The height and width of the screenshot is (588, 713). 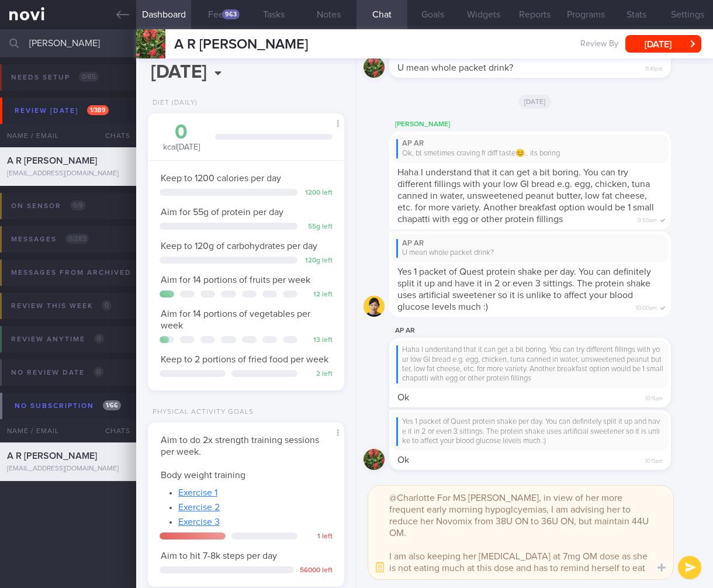 What do you see at coordinates (318, 226) in the screenshot?
I see `div: 55 g left` at bounding box center [318, 226].